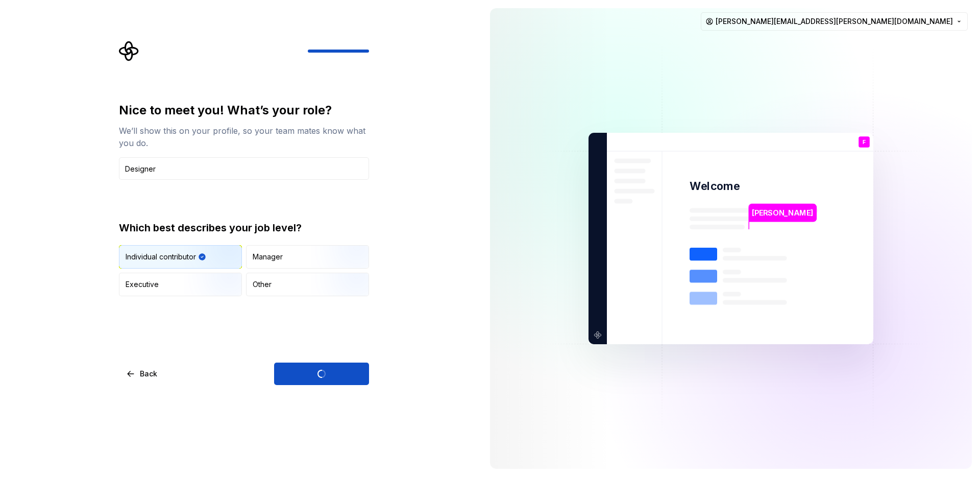 The height and width of the screenshot is (477, 980). Describe the element at coordinates (129, 51) in the screenshot. I see `svg: Supernova Logo` at that location.